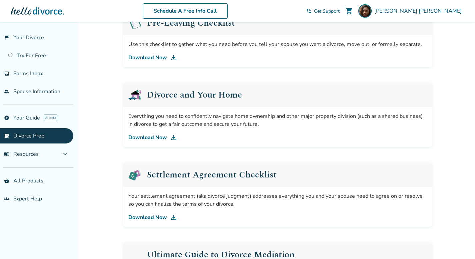 Image resolution: width=475 pixels, height=259 pixels. Describe the element at coordinates (323, 11) in the screenshot. I see `a: phone_in_talkGet Support` at that location.